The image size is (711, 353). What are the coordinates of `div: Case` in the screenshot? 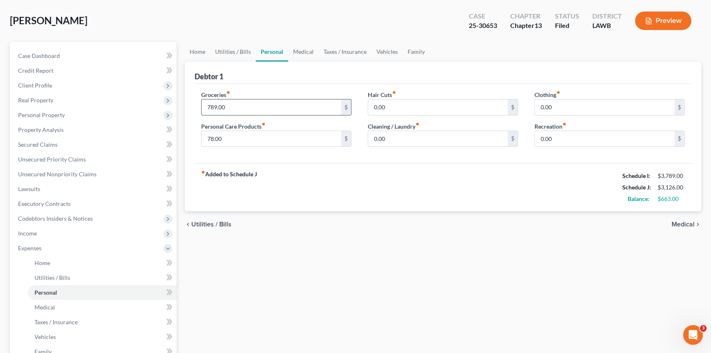 It's located at (483, 16).